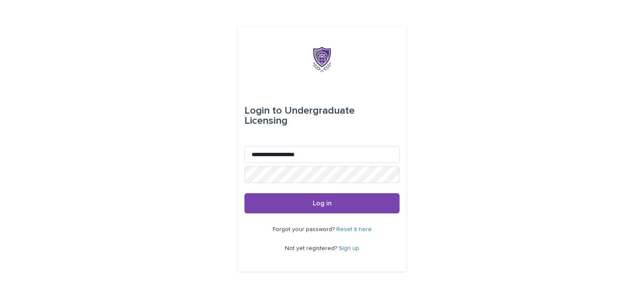  I want to click on div: Undergraduate Licensing, so click(322, 116).